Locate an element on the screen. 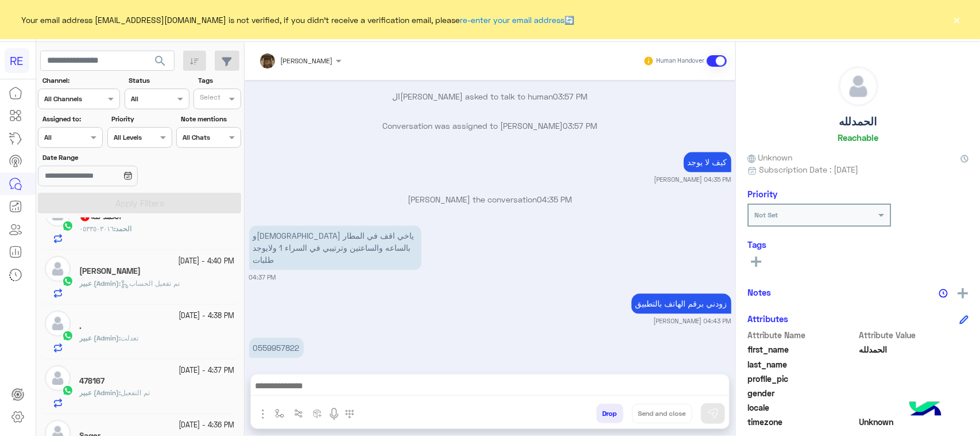  label: Assigned to: is located at coordinates (72, 119).